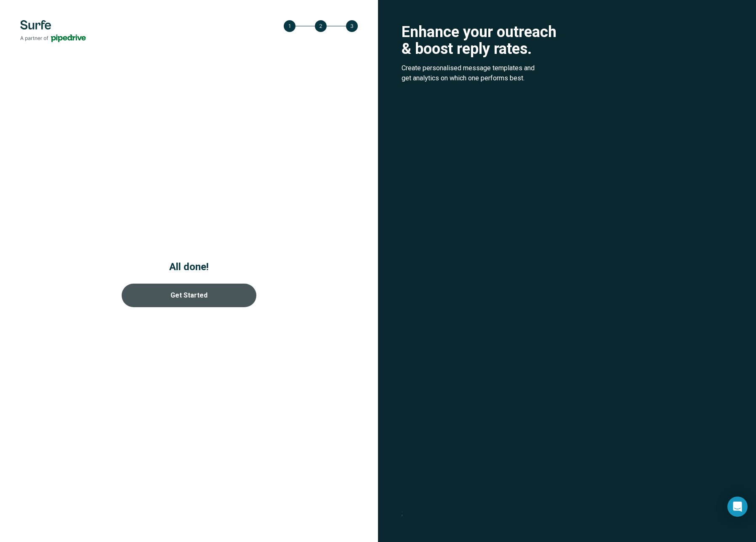 The width and height of the screenshot is (756, 542). What do you see at coordinates (567, 49) in the screenshot?
I see `p: & boost reply rates.` at bounding box center [567, 49].